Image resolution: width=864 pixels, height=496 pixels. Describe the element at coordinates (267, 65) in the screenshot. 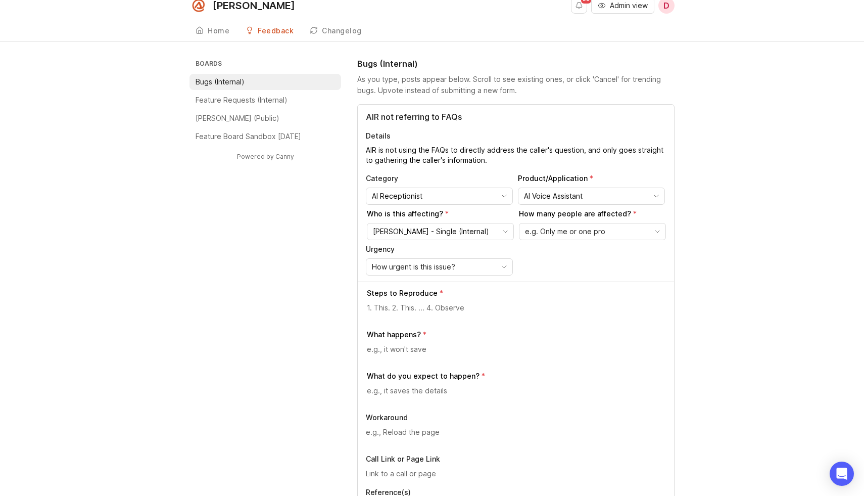

I see `h3: Boards` at that location.